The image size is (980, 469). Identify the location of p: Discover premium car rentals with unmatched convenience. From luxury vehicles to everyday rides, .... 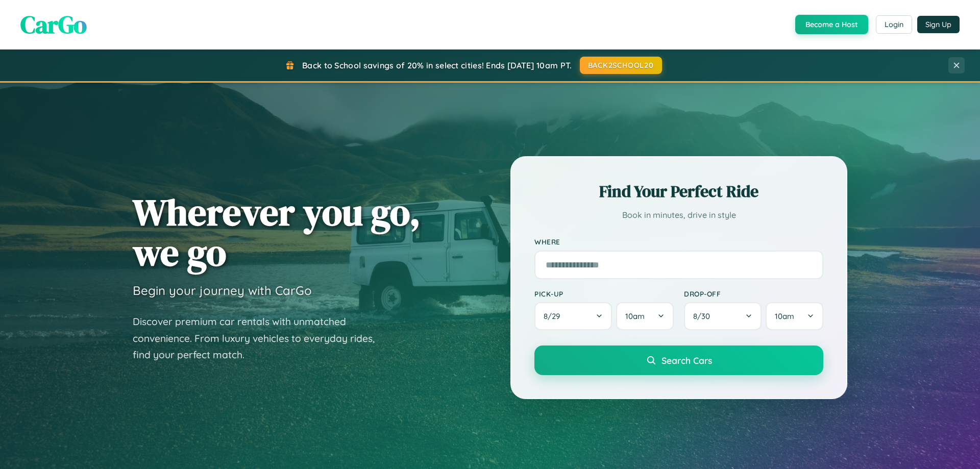
(260, 338).